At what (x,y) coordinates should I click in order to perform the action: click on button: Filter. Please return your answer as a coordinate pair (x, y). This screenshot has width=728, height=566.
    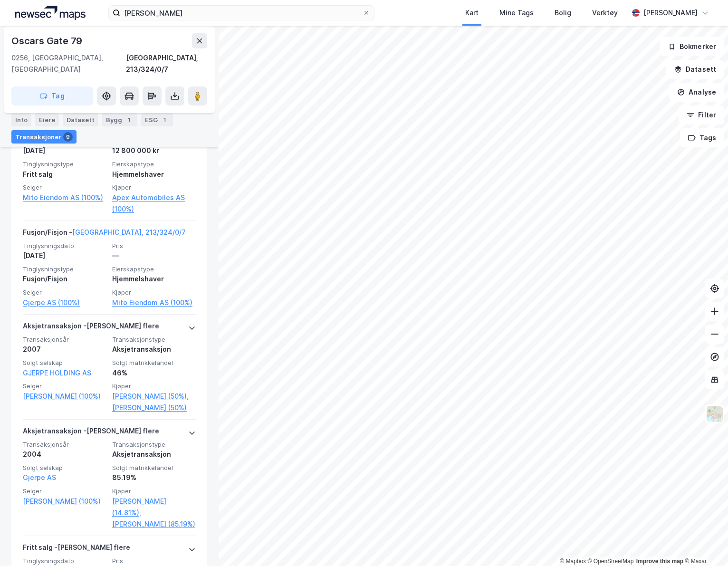
    Looking at the image, I should click on (701, 115).